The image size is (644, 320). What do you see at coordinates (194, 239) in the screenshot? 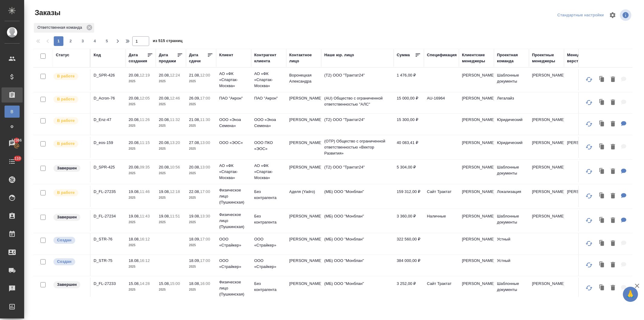
I see `p: 18.09,` at bounding box center [194, 239].